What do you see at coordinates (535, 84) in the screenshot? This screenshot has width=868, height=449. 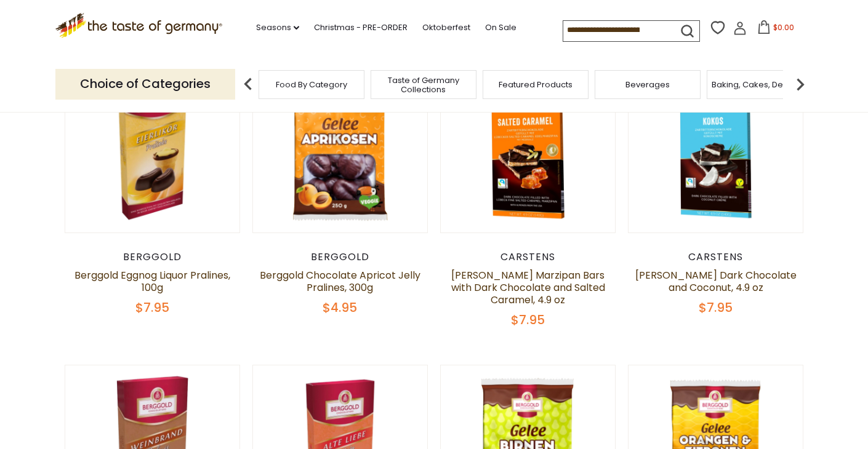 I see `span: Featured Products` at bounding box center [535, 84].